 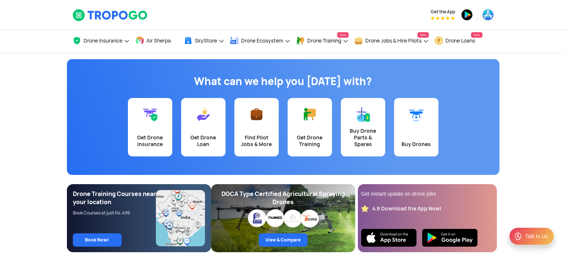 I want to click on img: Get Drone Training, so click(x=310, y=114).